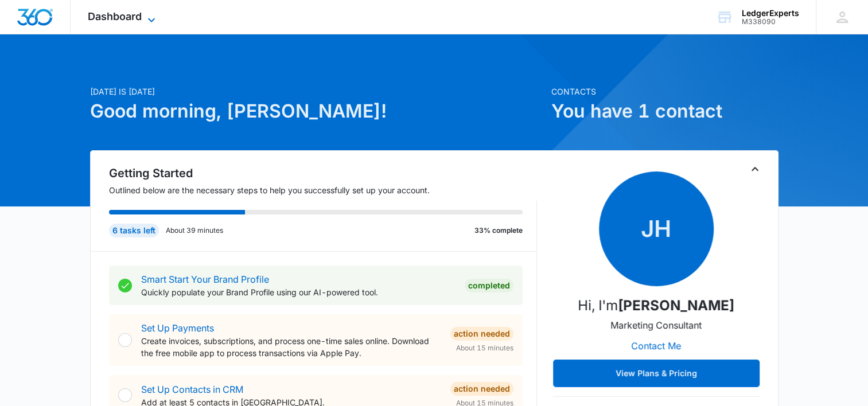 This screenshot has width=868, height=406. Describe the element at coordinates (323, 190) in the screenshot. I see `p: Outlined below are the necessary steps to help you successfully set up your account.` at that location.